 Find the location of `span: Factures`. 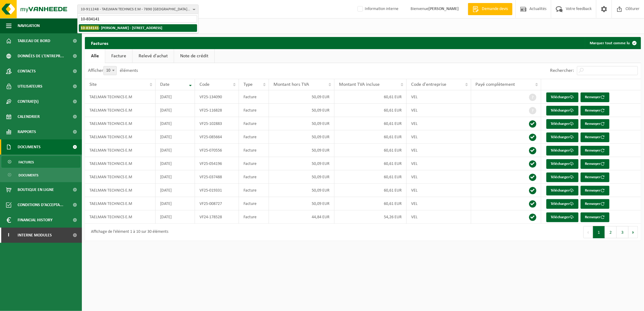

span: Factures is located at coordinates (26, 162).